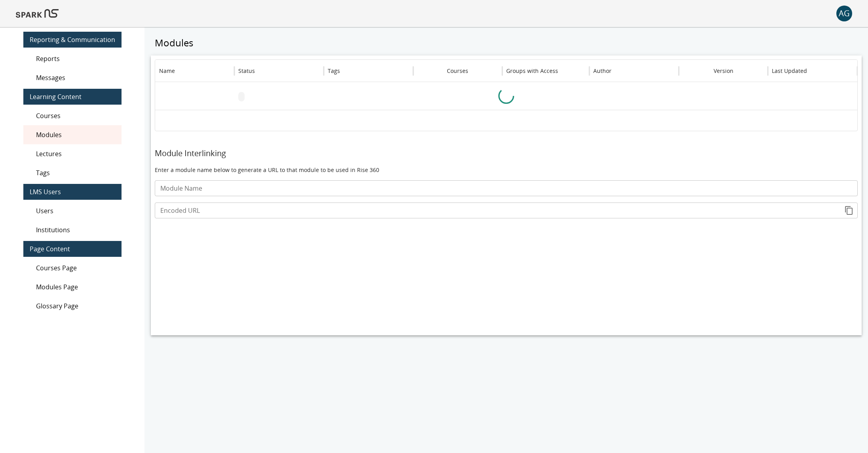  Describe the element at coordinates (789, 71) in the screenshot. I see `h6: Last Updated` at that location.